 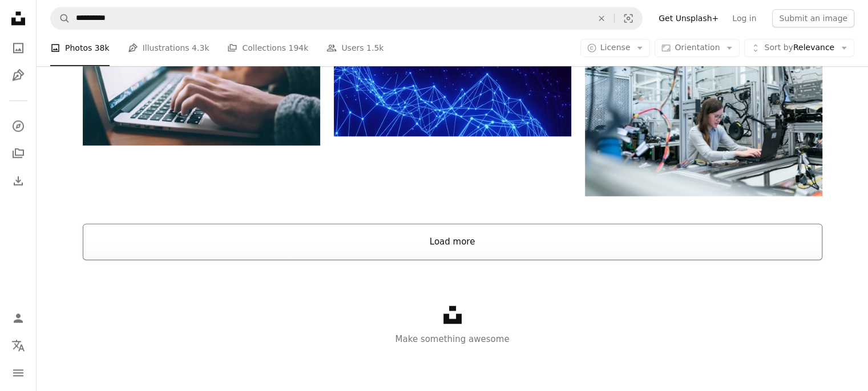 I want to click on img: a blue background with lines and dots, so click(x=453, y=73).